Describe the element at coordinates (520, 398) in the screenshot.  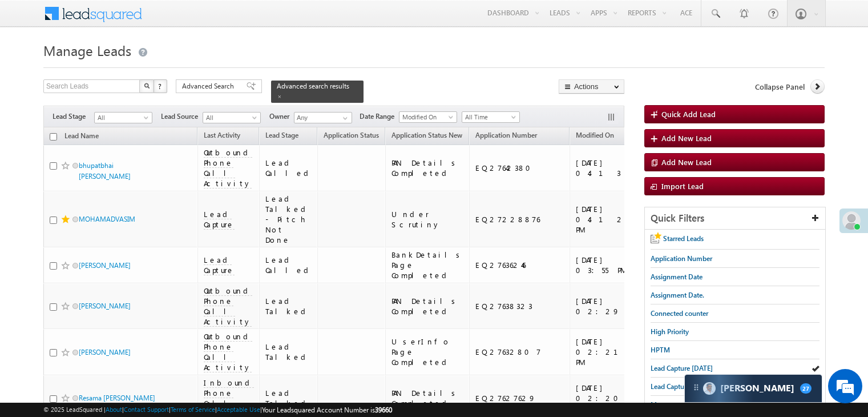
I see `div: EQ27627629` at that location.